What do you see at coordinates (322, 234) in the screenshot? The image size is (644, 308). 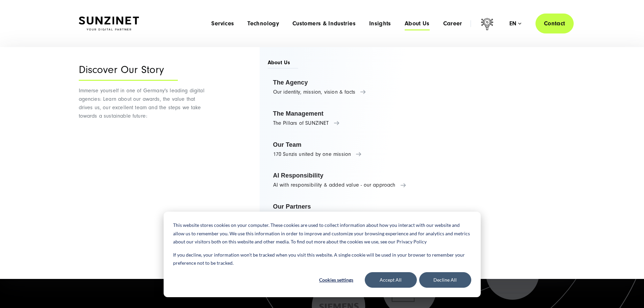 I see `p: This website stores cookies on your computer. These cookies are used to collect information about...` at bounding box center [322, 234].